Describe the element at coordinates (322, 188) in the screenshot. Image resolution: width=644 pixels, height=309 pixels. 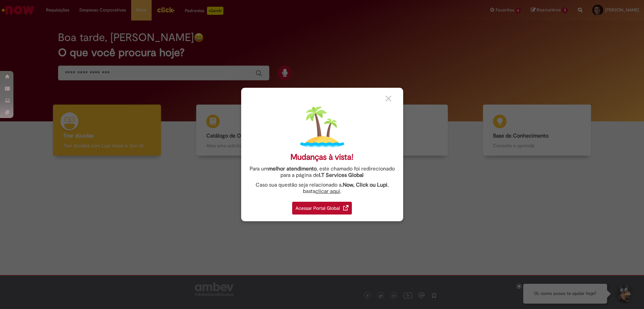
I see `div: Caso sua questão seja relacionado a , basta .` at that location.